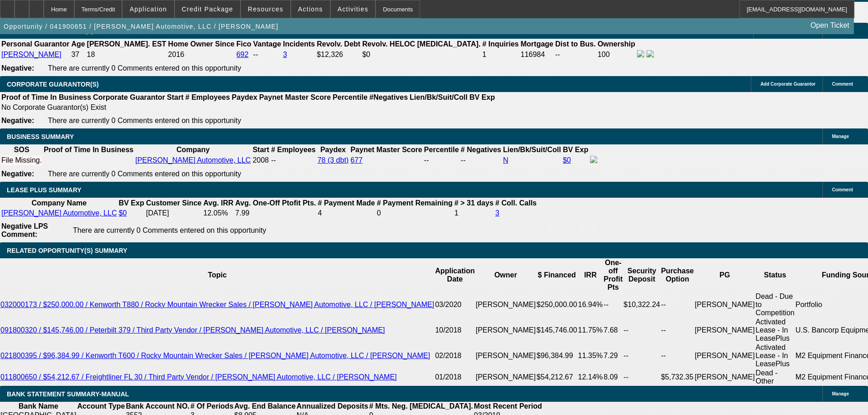  I want to click on b: Vantage, so click(267, 44).